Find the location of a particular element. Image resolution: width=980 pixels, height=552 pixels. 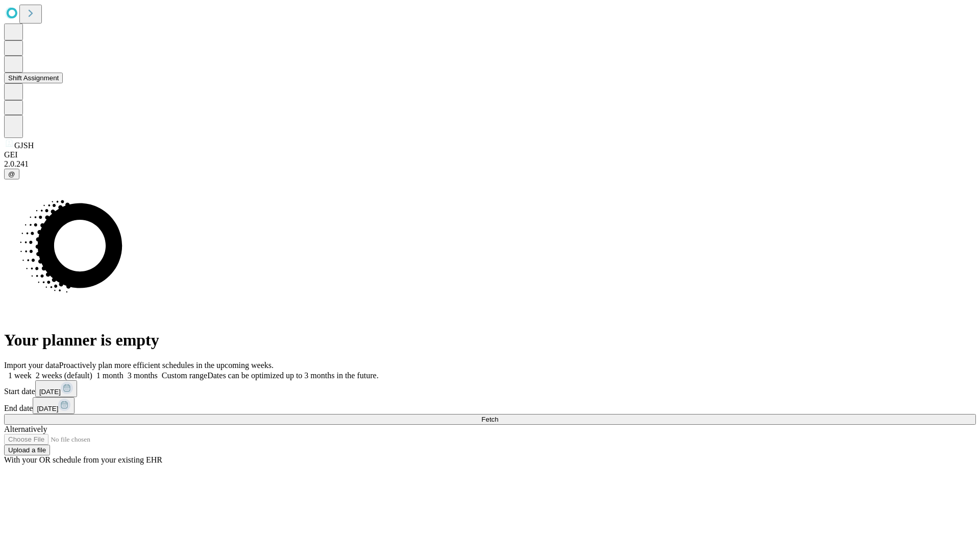

div: 2.0.241 is located at coordinates (490, 164).